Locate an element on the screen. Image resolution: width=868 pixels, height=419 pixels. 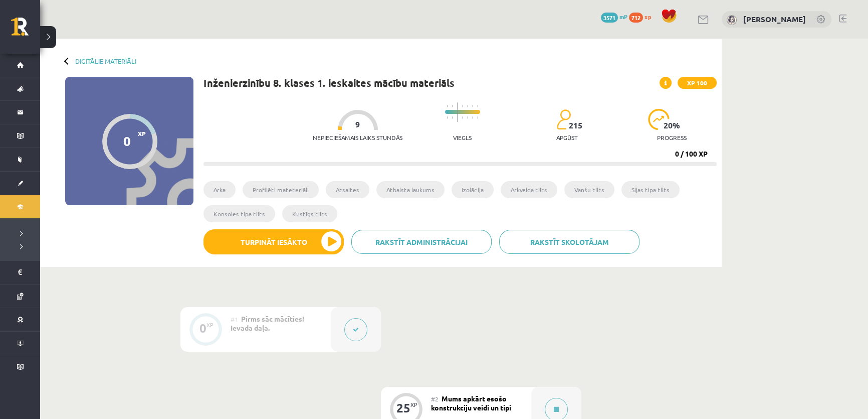
a: Rīgas 1. Tālmācības vidusskola is located at coordinates (26, 30).